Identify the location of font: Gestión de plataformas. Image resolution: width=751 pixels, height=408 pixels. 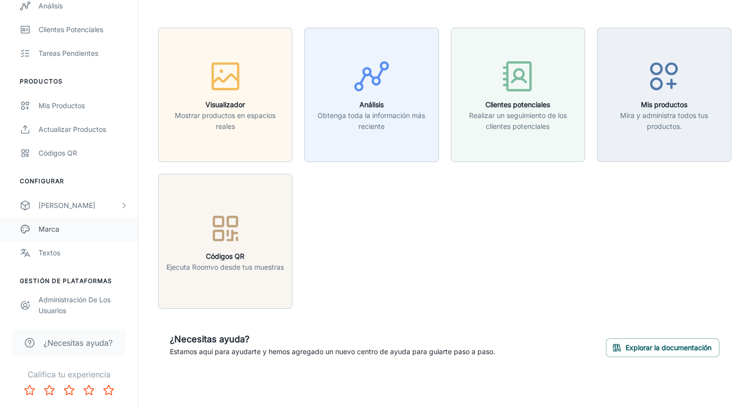
(66, 281).